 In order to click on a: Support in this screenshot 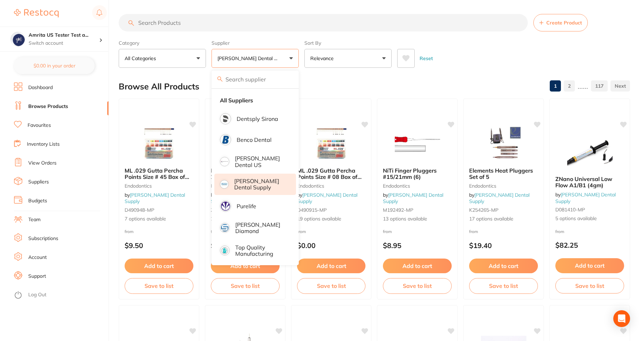, I will do `click(37, 276)`.